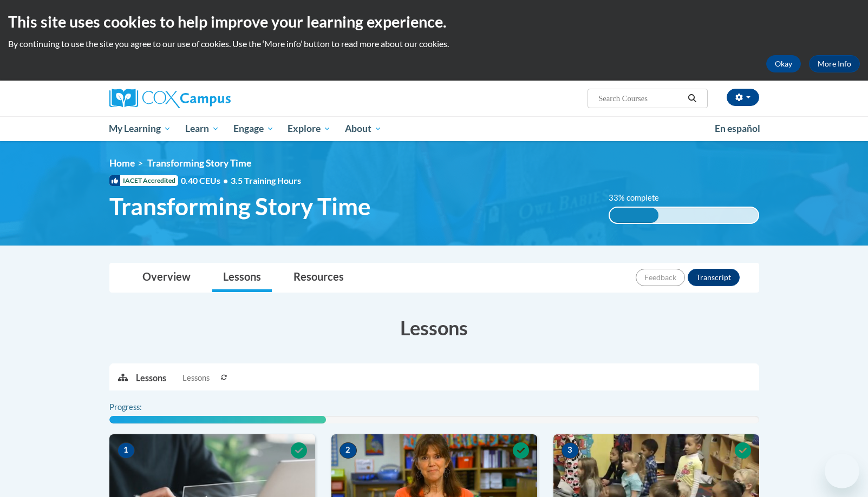 The height and width of the screenshot is (497, 868). I want to click on a: More Info, so click(835, 64).